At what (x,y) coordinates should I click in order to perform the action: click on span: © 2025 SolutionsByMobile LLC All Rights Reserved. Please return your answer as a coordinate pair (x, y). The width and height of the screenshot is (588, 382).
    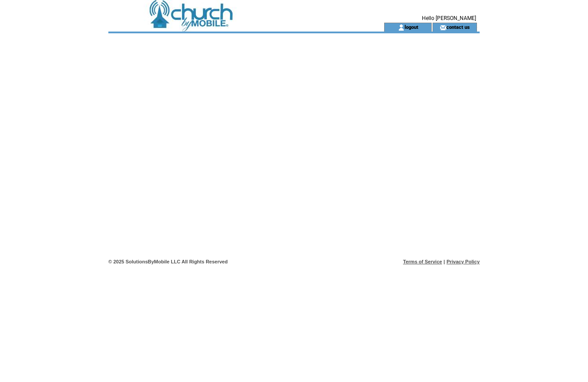
    Looking at the image, I should click on (168, 262).